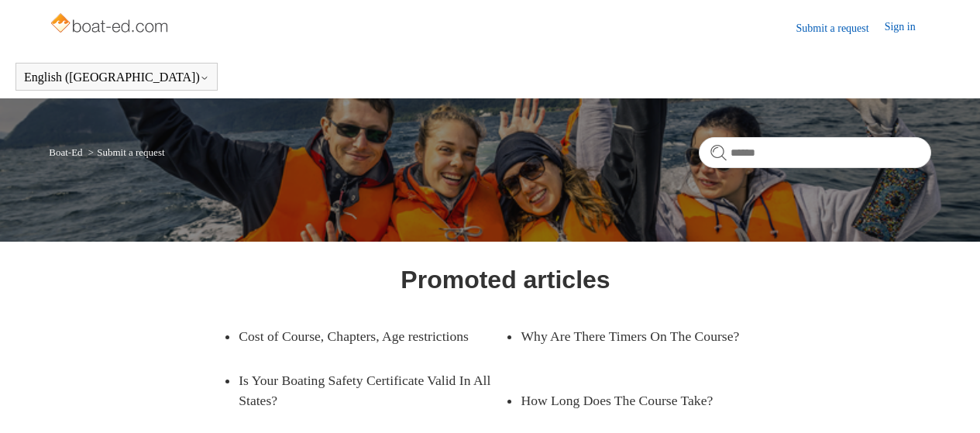 The image size is (980, 433). I want to click on li: Boat-Ed, so click(67, 152).